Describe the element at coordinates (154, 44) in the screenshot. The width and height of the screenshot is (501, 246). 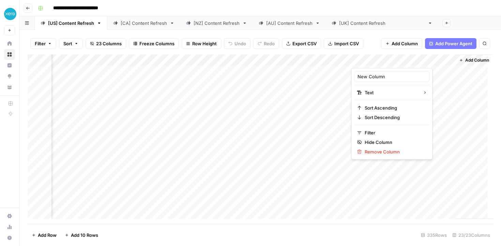
I see `button: Freeze Columns` at that location.